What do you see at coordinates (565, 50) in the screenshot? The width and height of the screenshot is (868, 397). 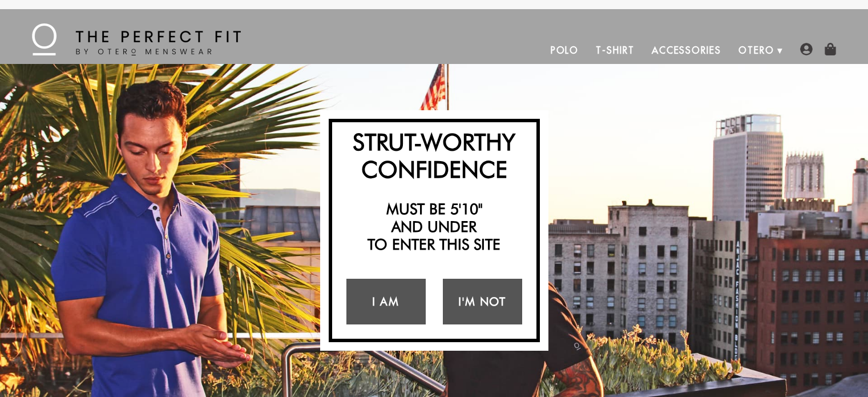 I see `a: Polo` at bounding box center [565, 50].